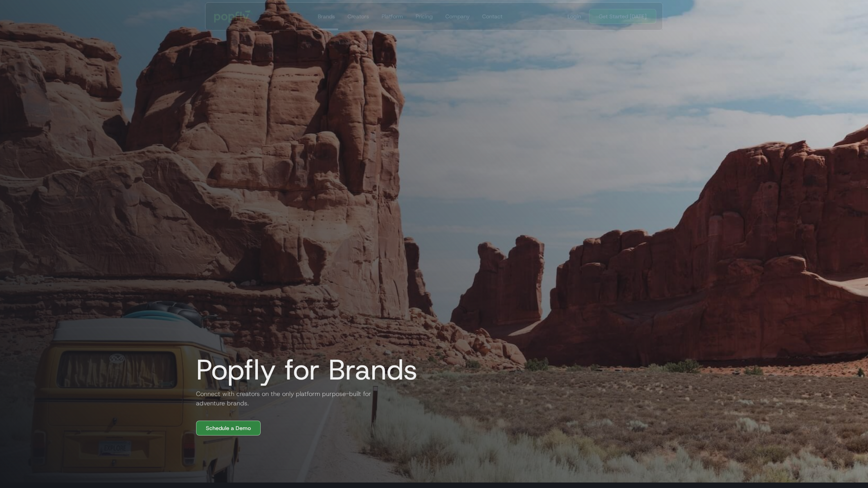  Describe the element at coordinates (458, 16) in the screenshot. I see `a: Company` at that location.